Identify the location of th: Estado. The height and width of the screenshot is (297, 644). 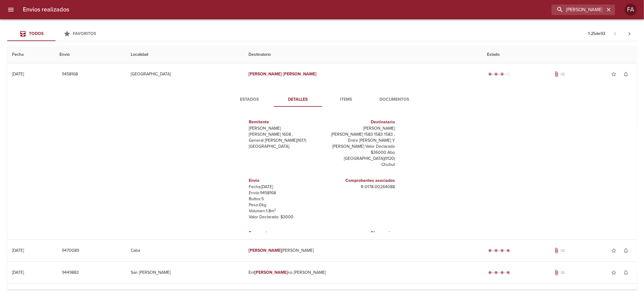
(559, 55).